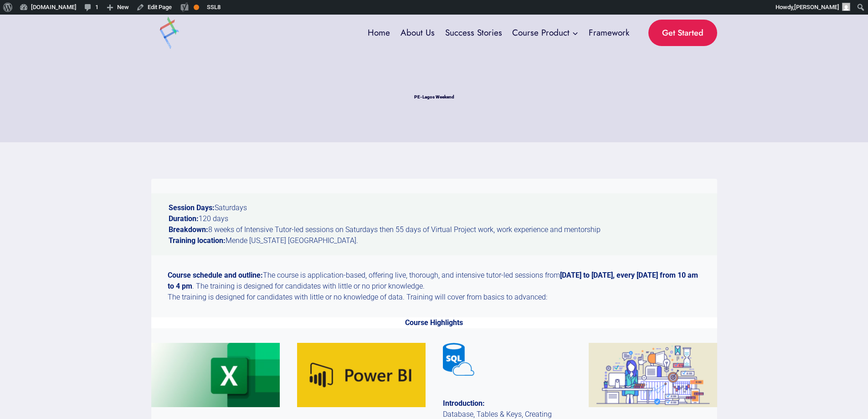  What do you see at coordinates (434, 322) in the screenshot?
I see `strong: Course Highlights` at bounding box center [434, 322].